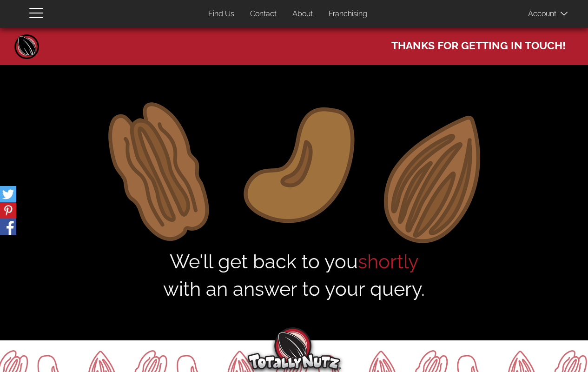  Describe the element at coordinates (294, 275) in the screenshot. I see `span: We'll get back to you` at that location.